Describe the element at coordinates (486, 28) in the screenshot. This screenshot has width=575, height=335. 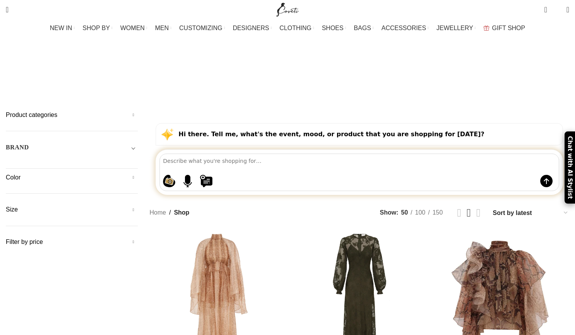
I see `img: GiftBag` at that location.